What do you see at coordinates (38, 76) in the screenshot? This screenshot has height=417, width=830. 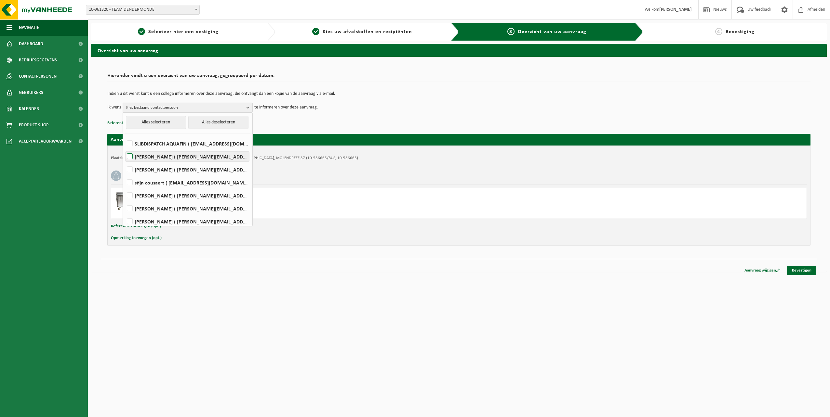 I see `span: Contactpersonen` at bounding box center [38, 76].